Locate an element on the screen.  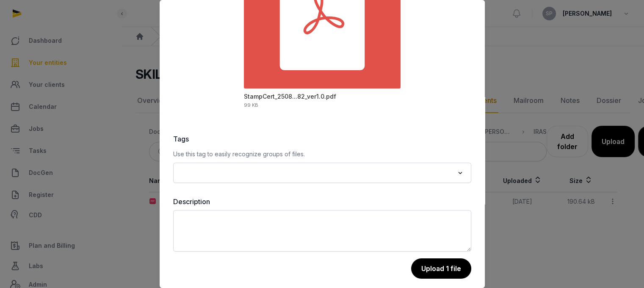
div: StampCert_2508298578982_ver1.0.pdf is located at coordinates (290, 97).